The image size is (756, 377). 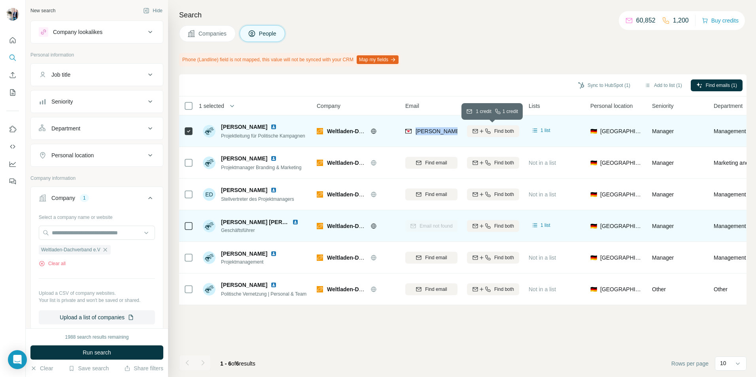 What do you see at coordinates (612, 106) in the screenshot?
I see `span: Personal location` at bounding box center [612, 106].